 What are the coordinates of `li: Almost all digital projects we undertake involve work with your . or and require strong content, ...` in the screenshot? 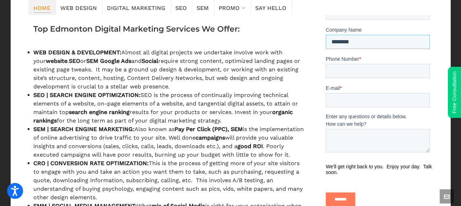 It's located at (169, 70).